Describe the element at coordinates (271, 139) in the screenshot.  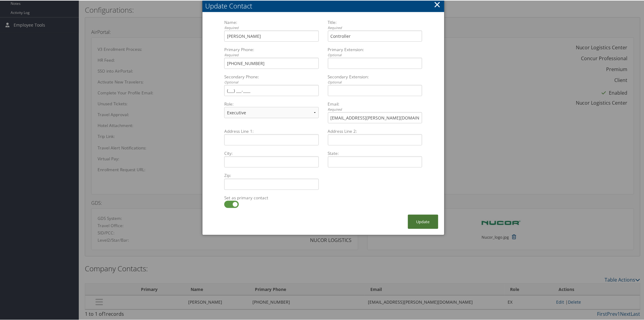
I see `input: Address Line 1:` at that location.